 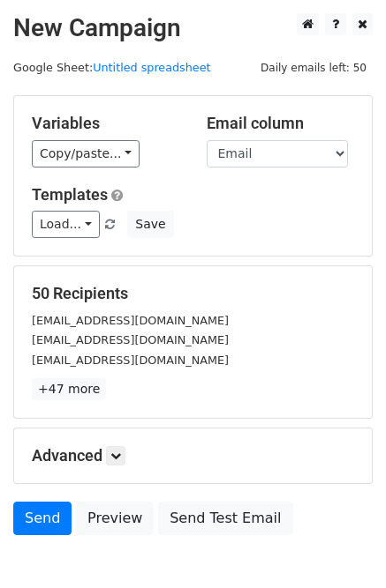 I want to click on h5: Advanced, so click(x=193, y=456).